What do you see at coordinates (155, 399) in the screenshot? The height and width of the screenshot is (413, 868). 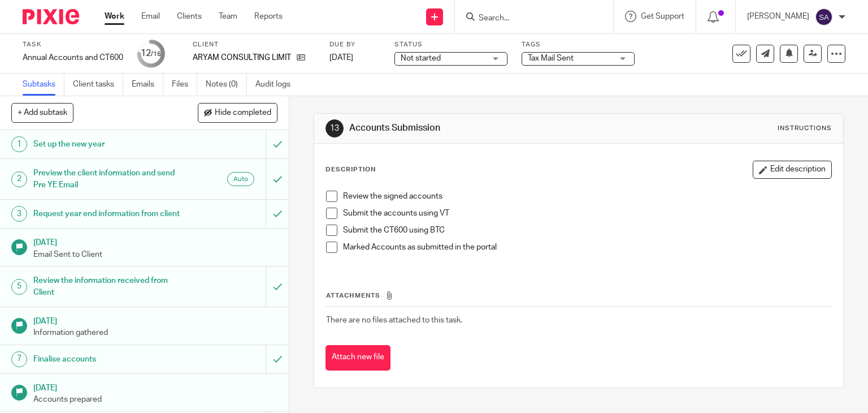 I see `p: Accounts prepared` at bounding box center [155, 399].